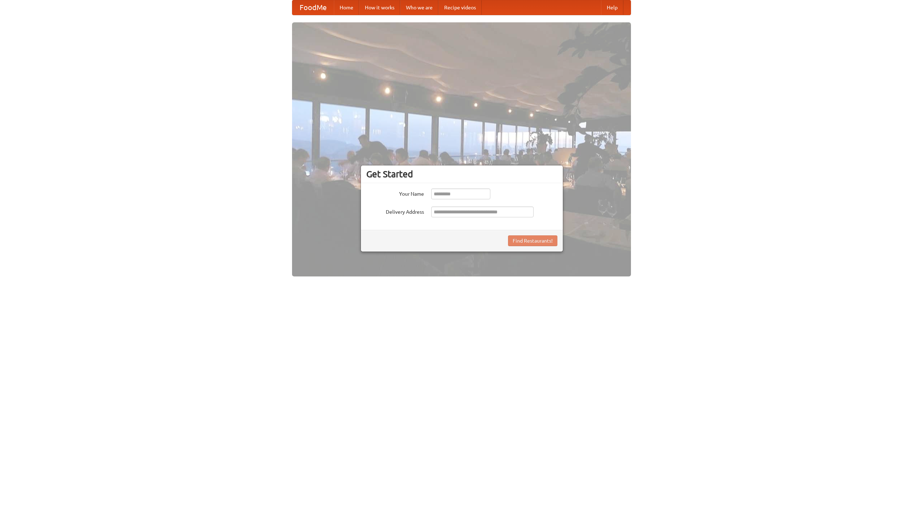 This screenshot has height=510, width=923. Describe the element at coordinates (347, 8) in the screenshot. I see `a: Home` at that location.